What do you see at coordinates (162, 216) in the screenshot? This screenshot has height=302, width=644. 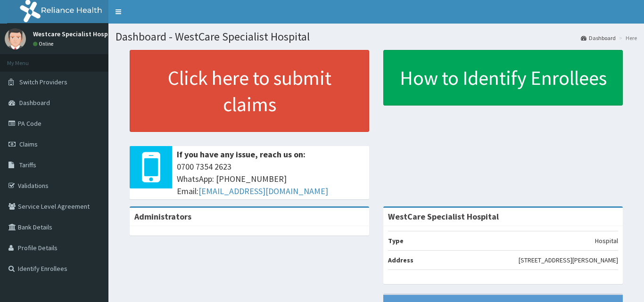 I see `b: Administrators` at bounding box center [162, 216].